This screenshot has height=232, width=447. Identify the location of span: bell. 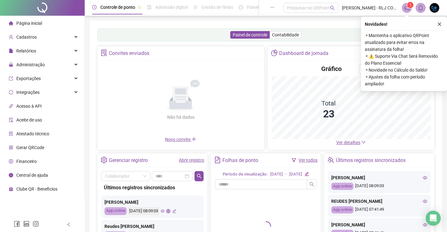
(420, 8).